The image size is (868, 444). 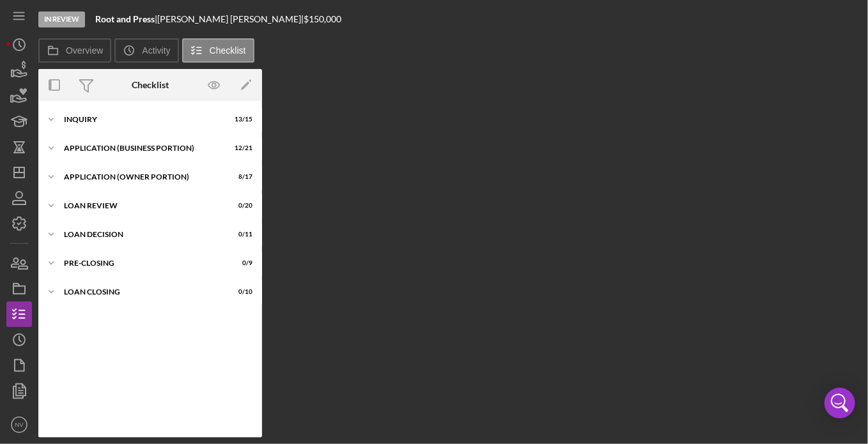 I want to click on div: INQUIRY, so click(x=142, y=120).